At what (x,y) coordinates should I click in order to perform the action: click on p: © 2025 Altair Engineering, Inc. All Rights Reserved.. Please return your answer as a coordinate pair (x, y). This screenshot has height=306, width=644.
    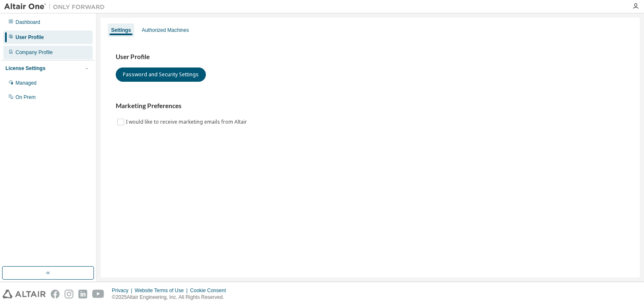
    Looking at the image, I should click on (171, 298).